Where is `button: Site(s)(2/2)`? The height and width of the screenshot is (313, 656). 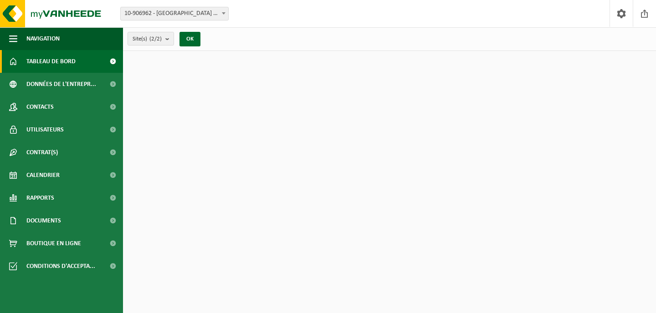
button: Site(s)(2/2) is located at coordinates (151, 39).